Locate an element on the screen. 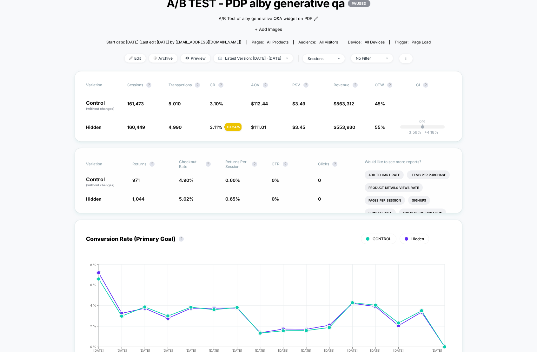 This screenshot has width=537, height=352. div: sessions is located at coordinates (320, 58).